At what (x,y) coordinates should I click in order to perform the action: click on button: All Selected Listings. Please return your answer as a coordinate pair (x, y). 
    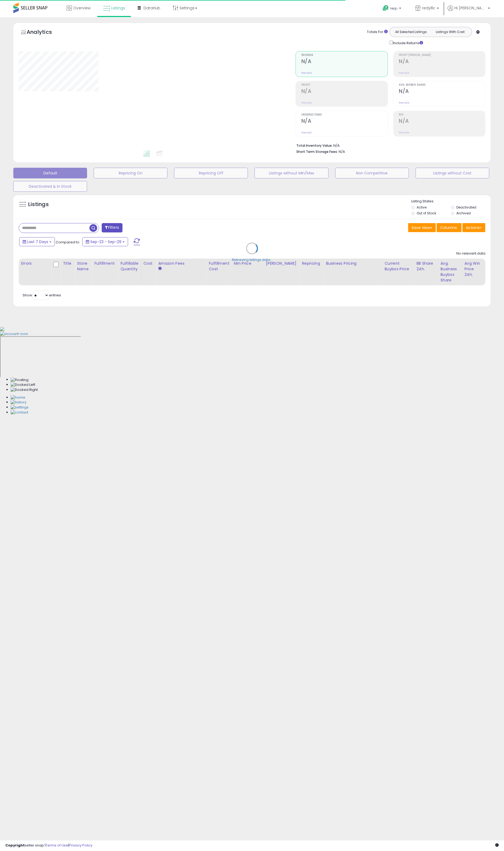
    Looking at the image, I should click on (410, 32).